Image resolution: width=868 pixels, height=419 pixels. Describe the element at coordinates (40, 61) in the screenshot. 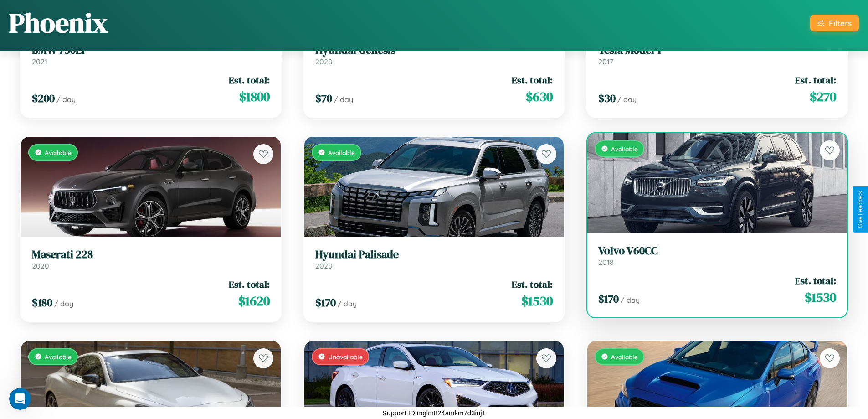

I see `span: 2021` at that location.